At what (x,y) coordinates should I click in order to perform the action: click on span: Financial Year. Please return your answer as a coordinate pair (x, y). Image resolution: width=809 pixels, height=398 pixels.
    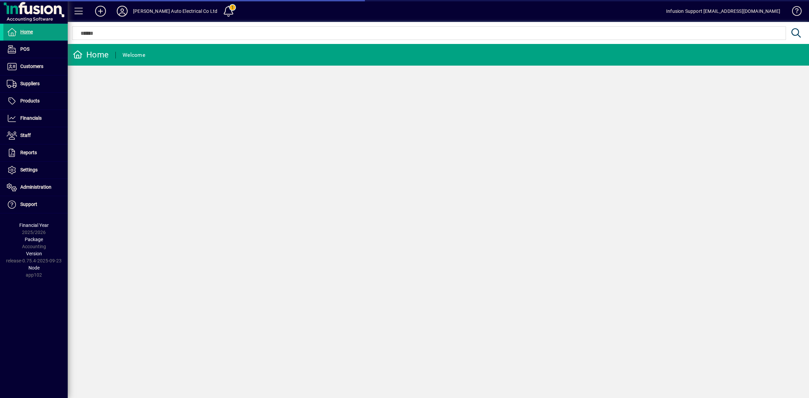
    Looking at the image, I should click on (34, 225).